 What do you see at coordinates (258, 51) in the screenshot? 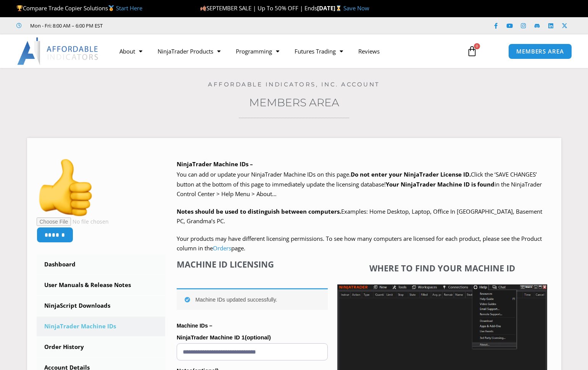
I see `a: Programming` at bounding box center [258, 51].